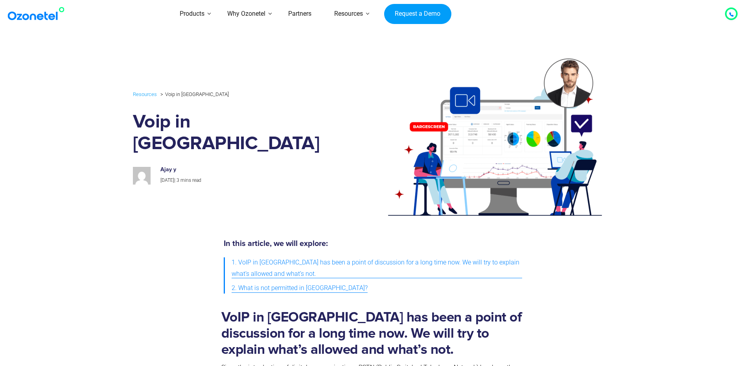 The height and width of the screenshot is (366, 749). Describe the element at coordinates (145, 94) in the screenshot. I see `a: Resources` at that location.